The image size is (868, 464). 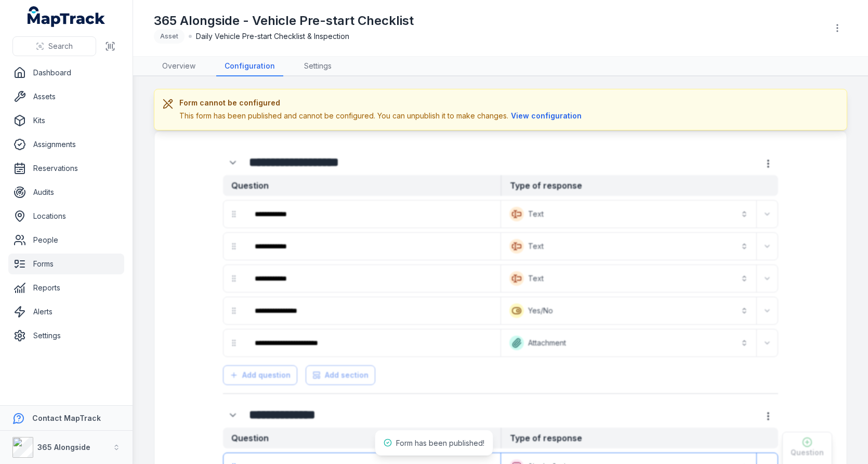 I want to click on strong: Contact MapTrack, so click(x=67, y=418).